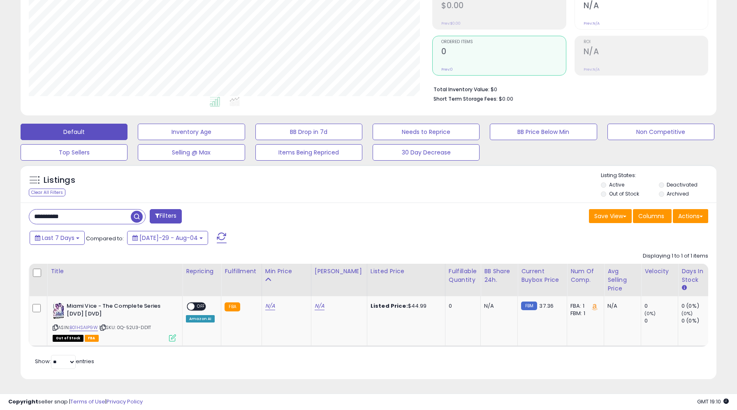 Image resolution: width=737 pixels, height=410 pixels. I want to click on small: FBA, so click(232, 307).